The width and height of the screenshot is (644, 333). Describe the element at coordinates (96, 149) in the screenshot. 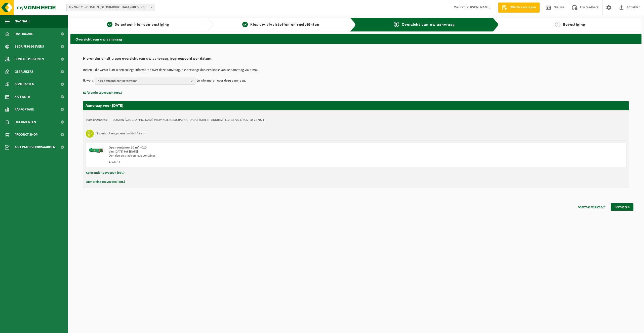

I see `img: HK-XC-10-GN-00.png` at that location.